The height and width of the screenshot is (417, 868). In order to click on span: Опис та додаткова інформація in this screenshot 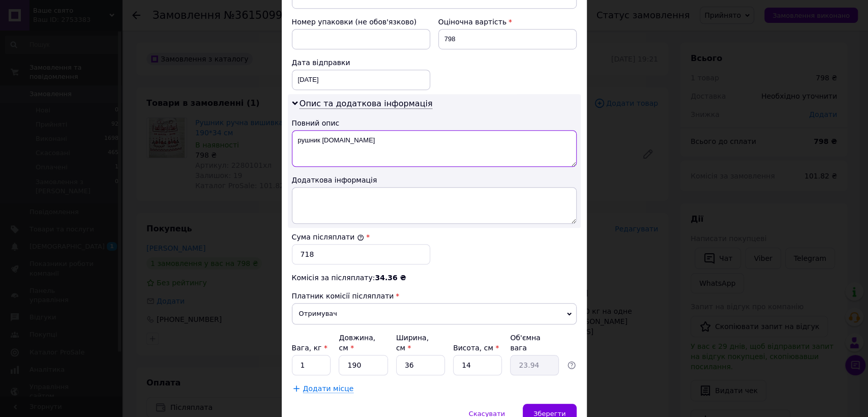, I will do `click(366, 103)`.